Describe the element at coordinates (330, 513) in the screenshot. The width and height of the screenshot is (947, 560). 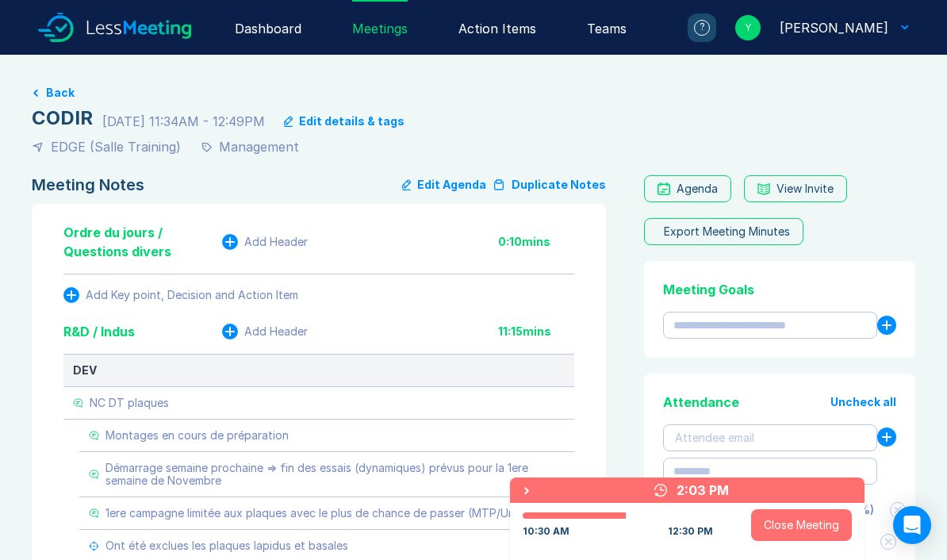
I see `div: 1ere campagne limitée aux plaques avec le plus de chance de passer (MTP/Universel).` at that location.